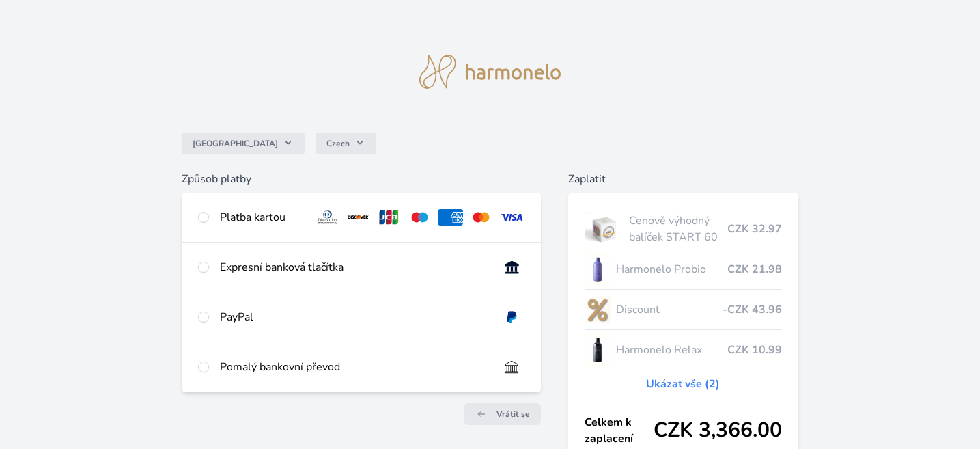 This screenshot has width=980, height=449. I want to click on div: Pomalý bankovní převod, so click(354, 366).